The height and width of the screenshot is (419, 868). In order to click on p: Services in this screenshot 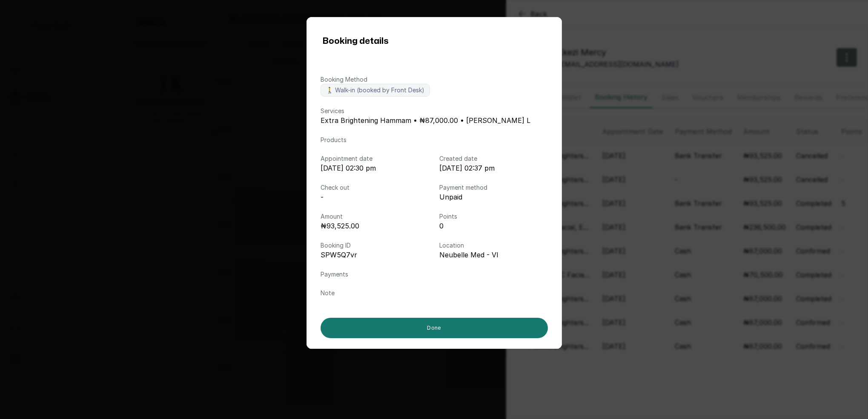, I will do `click(435, 111)`.